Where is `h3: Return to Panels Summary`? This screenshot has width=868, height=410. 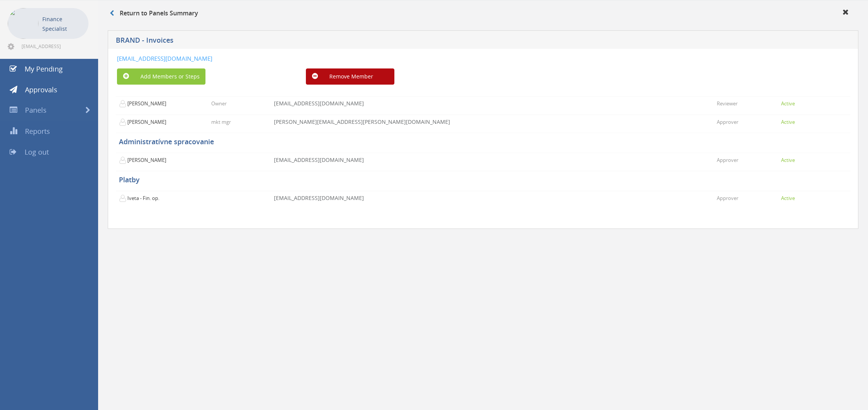 h3: Return to Panels Summary is located at coordinates (154, 14).